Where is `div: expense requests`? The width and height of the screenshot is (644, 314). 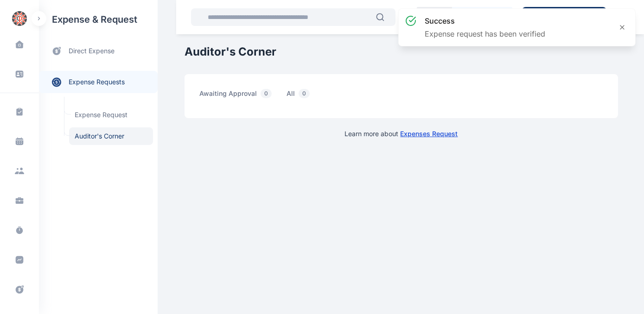
div: expense requests is located at coordinates (98, 78).